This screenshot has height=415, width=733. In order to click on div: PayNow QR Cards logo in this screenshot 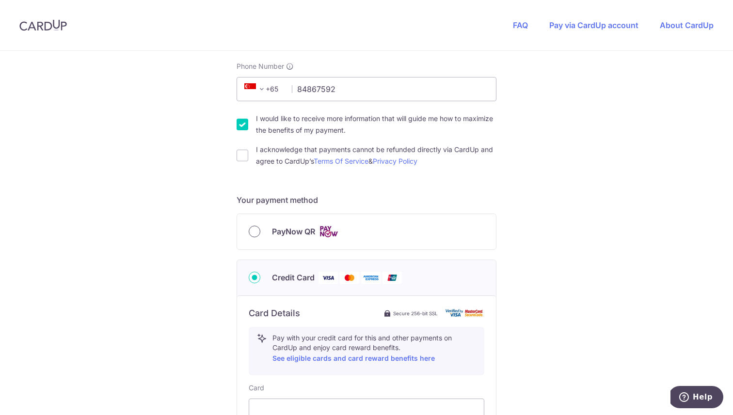, I will do `click(366, 232)`.